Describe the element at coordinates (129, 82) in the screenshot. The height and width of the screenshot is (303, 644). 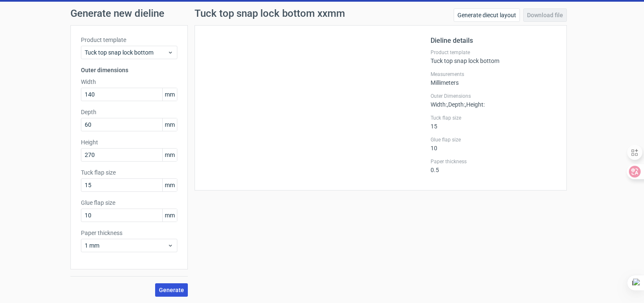
I see `label: Width` at that location.